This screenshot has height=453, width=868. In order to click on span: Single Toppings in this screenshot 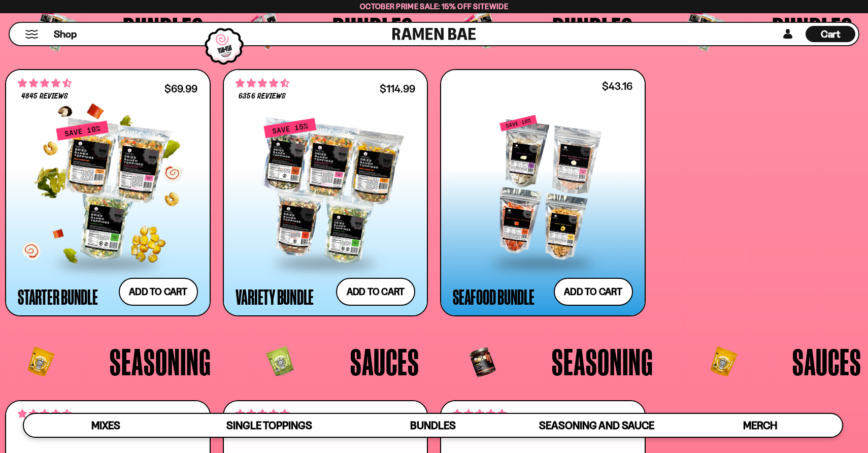, I will do `click(269, 425)`.